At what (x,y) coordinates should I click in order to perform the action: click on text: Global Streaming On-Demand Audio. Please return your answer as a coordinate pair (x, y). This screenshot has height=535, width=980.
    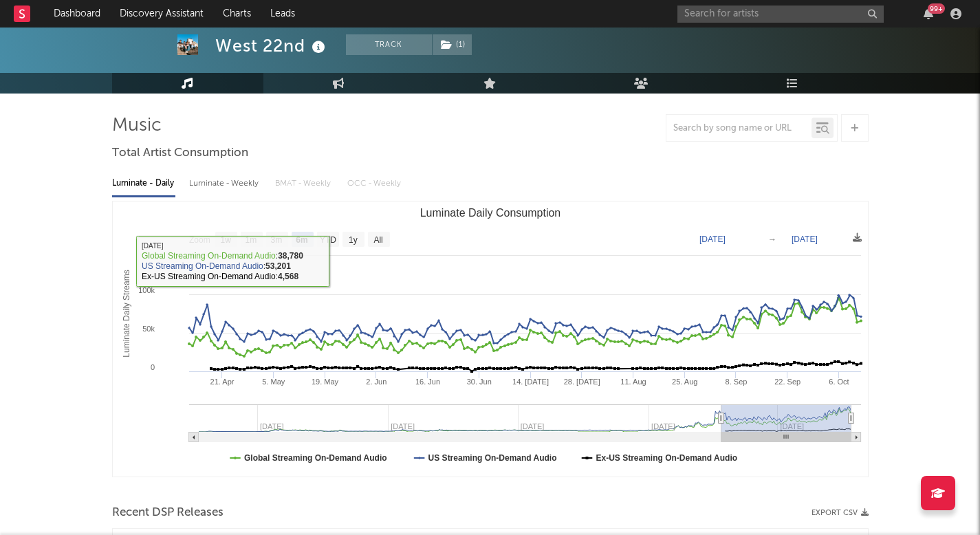
    Looking at the image, I should click on (316, 458).